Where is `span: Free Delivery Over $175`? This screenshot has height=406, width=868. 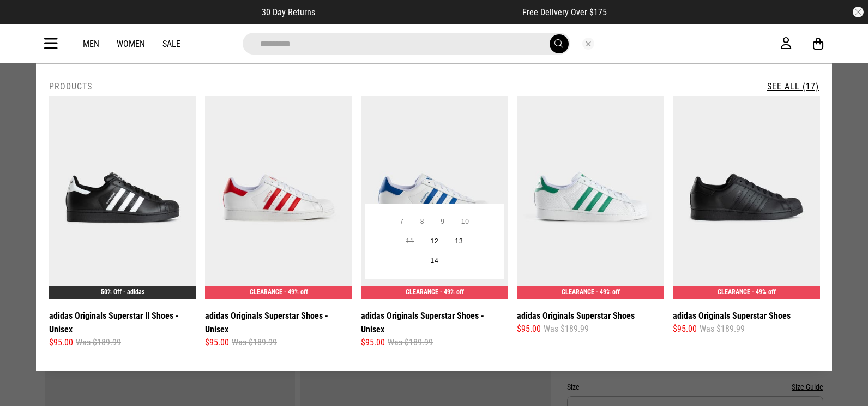 span: Free Delivery Over $175 is located at coordinates (565, 12).